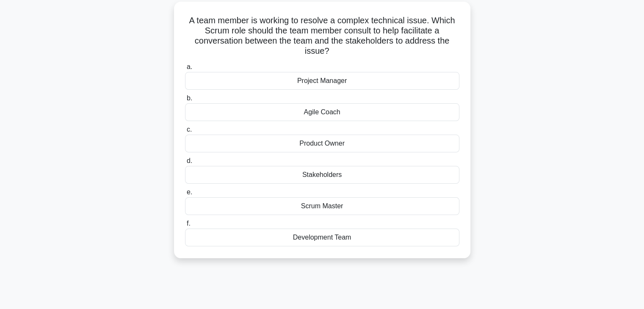  What do you see at coordinates (189, 129) in the screenshot?
I see `span: c.` at bounding box center [189, 129].